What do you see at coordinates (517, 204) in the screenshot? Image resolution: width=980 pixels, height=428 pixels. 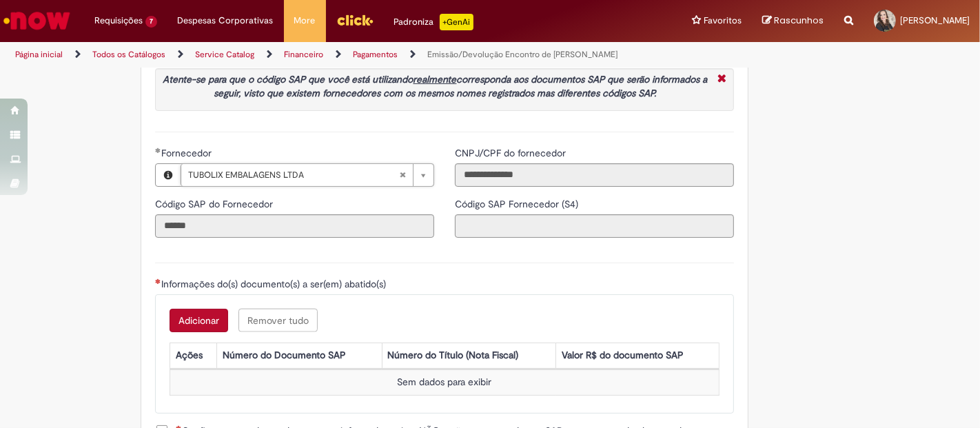 I see `span: Somente leitura - Código SAP Fornecedor (S4)` at bounding box center [517, 204].